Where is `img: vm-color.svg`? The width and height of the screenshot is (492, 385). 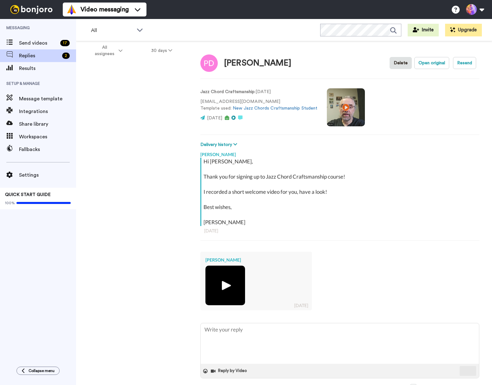
img: vm-color.svg is located at coordinates (72, 10).